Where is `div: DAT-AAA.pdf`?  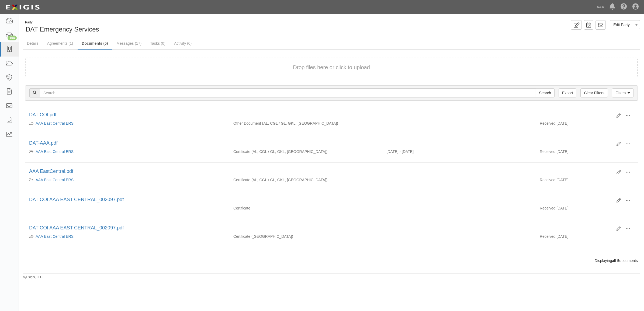 div: DAT-AAA.pdf is located at coordinates (321, 143).